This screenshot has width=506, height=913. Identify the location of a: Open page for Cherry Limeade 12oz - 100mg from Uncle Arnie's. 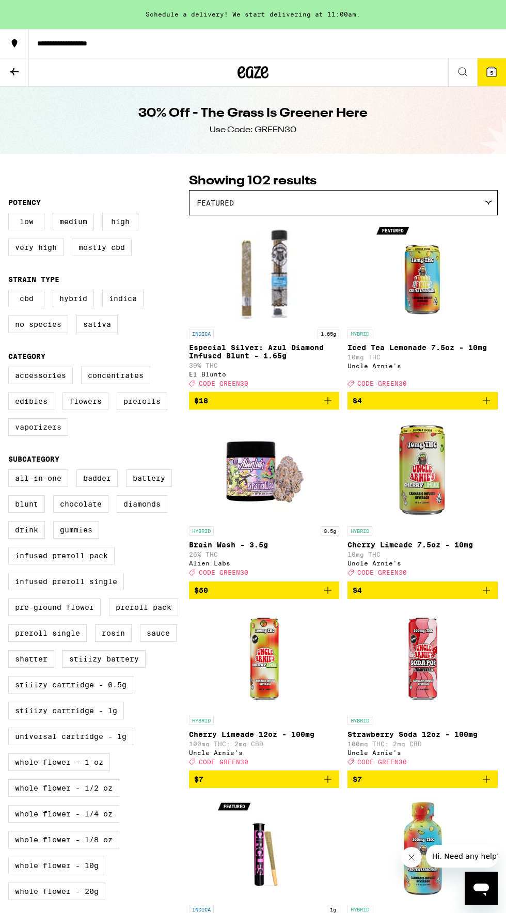
(264, 689).